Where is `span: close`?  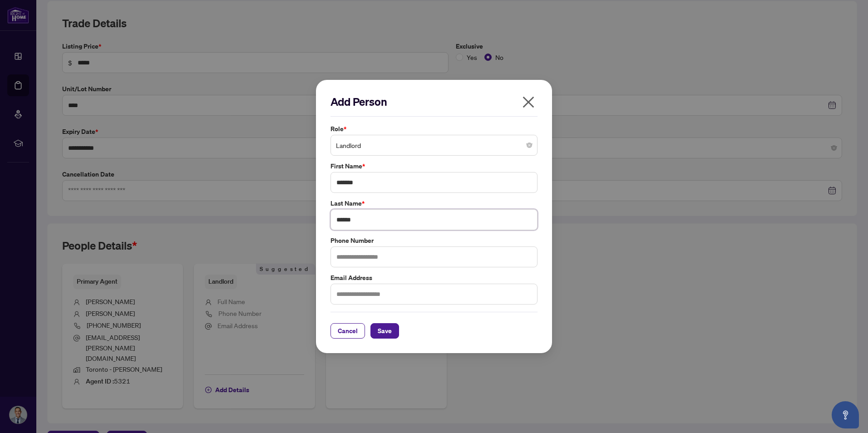 span: close is located at coordinates (528, 102).